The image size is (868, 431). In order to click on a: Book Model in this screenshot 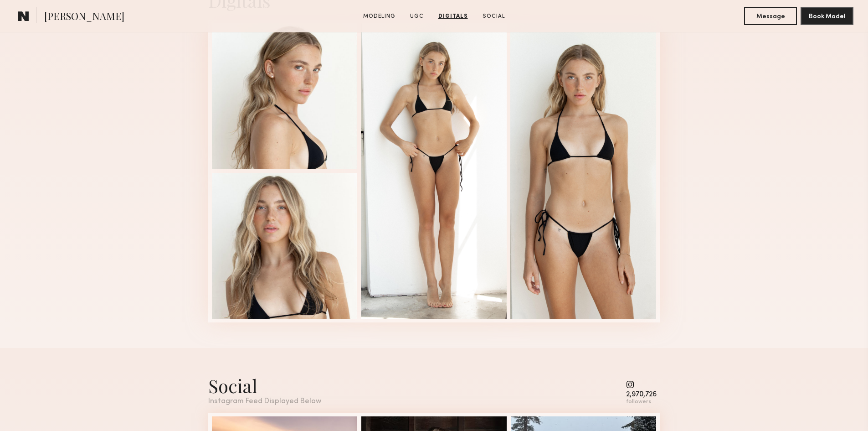, I will do `click(827, 16)`.